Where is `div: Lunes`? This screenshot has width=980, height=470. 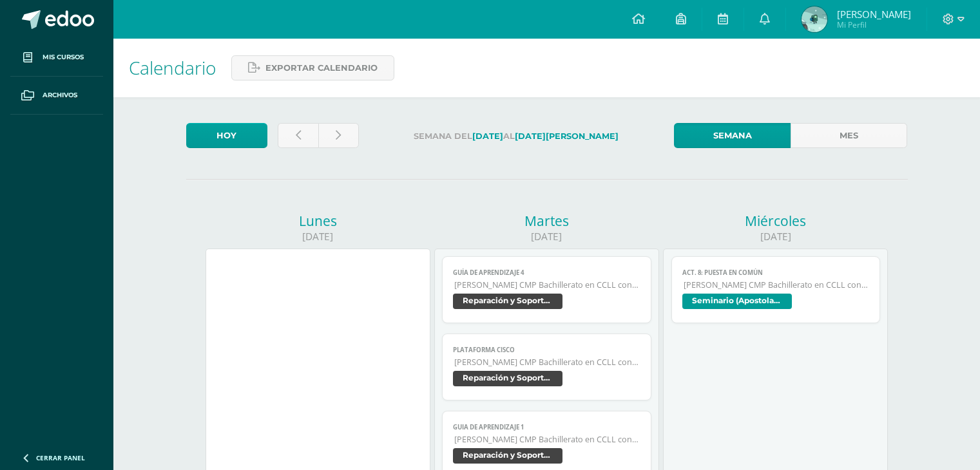 div: Lunes is located at coordinates (317, 220).